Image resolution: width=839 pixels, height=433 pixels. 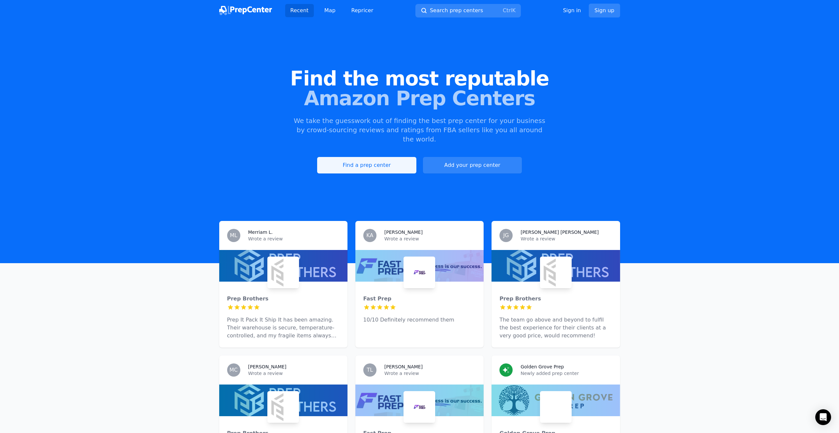 What do you see at coordinates (419, 98) in the screenshot?
I see `span: Amazon Prep Centers` at bounding box center [419, 98].